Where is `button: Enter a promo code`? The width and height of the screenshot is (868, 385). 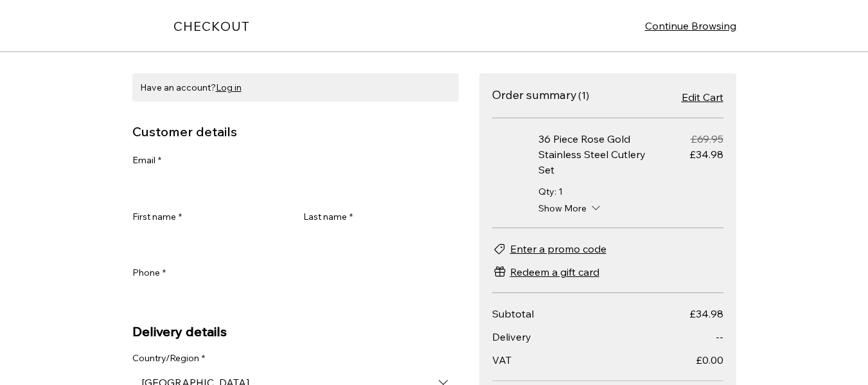 button: Enter a promo code is located at coordinates (550, 248).